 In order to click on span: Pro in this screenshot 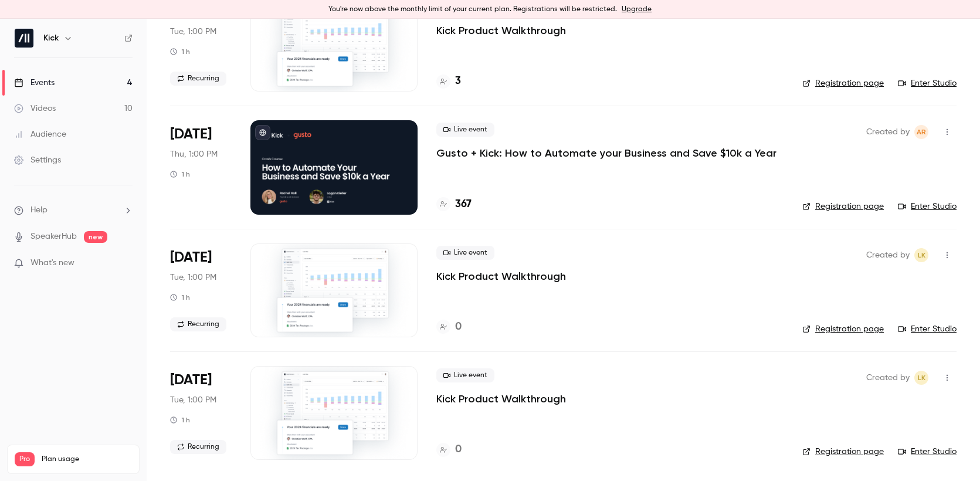, I will do `click(25, 459)`.